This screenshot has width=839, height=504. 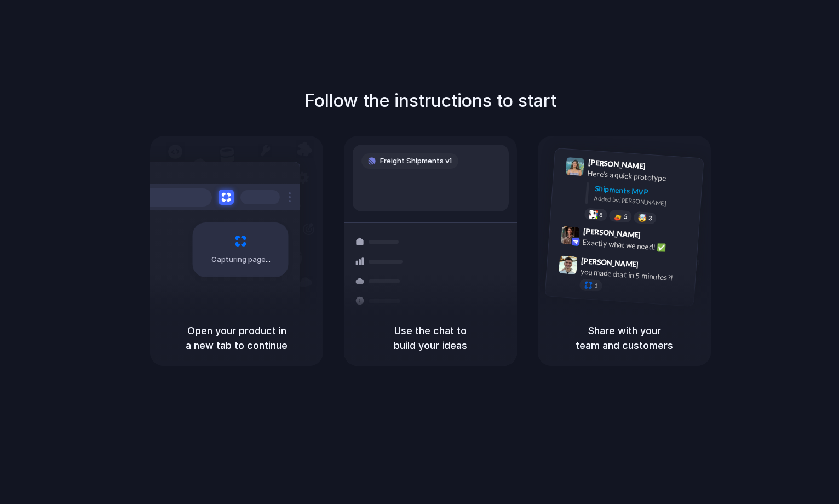 I want to click on div: Exactly what we need! ✅, so click(x=637, y=246).